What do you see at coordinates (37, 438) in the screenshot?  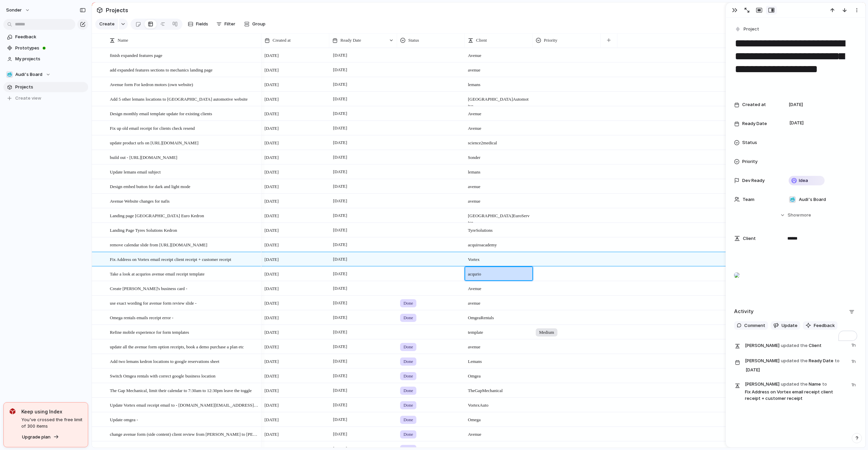 I see `span: Upgrade plan` at bounding box center [37, 438].